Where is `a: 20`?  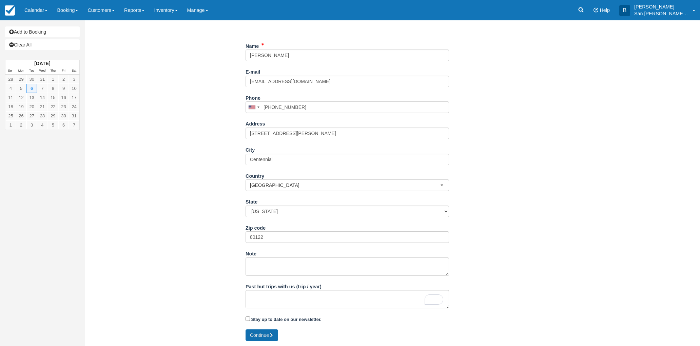 a: 20 is located at coordinates (32, 107).